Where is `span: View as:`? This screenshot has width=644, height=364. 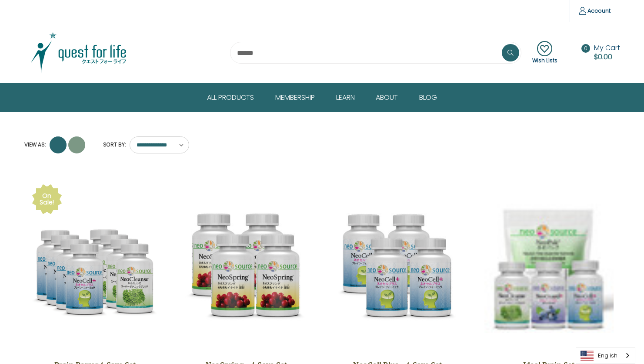 span: View as: is located at coordinates (35, 144).